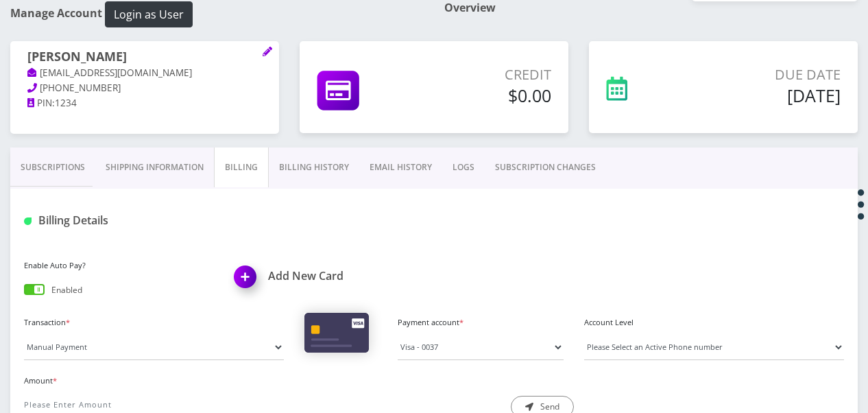 This screenshot has width=868, height=413. Describe the element at coordinates (147, 13) in the screenshot. I see `a: Login as User` at that location.